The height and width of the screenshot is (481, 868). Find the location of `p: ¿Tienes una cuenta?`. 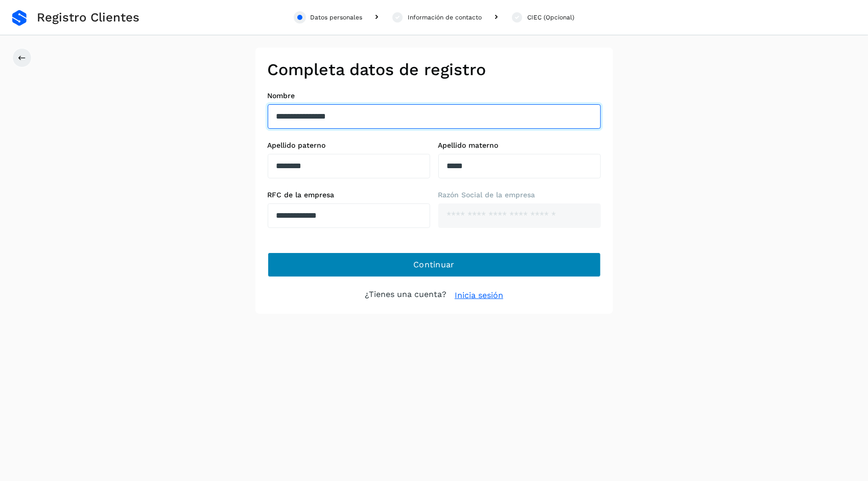

p: ¿Tienes una cuenta? is located at coordinates (406, 295).